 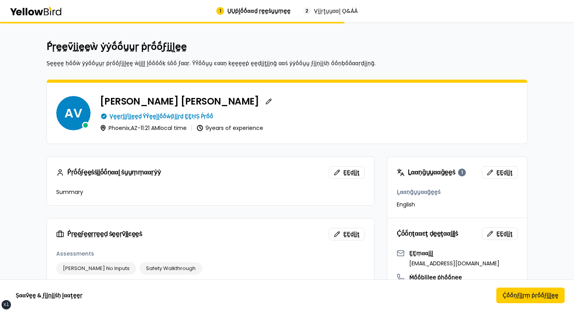 I want to click on div: Scott No Inputs, so click(x=96, y=268).